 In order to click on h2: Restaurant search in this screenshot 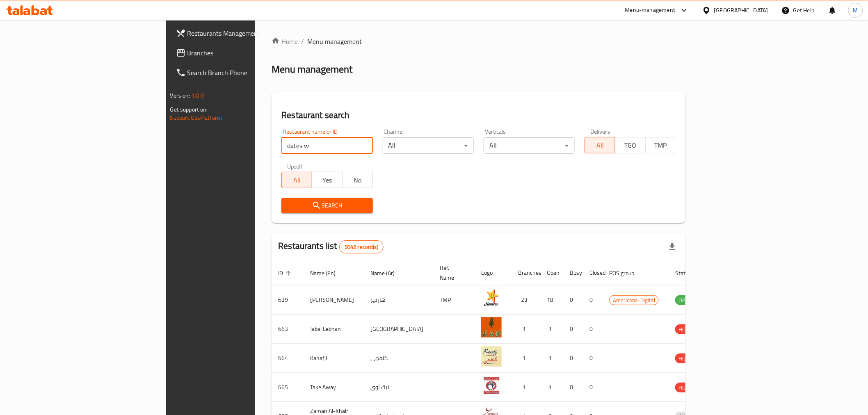, I will do `click(478, 115)`.